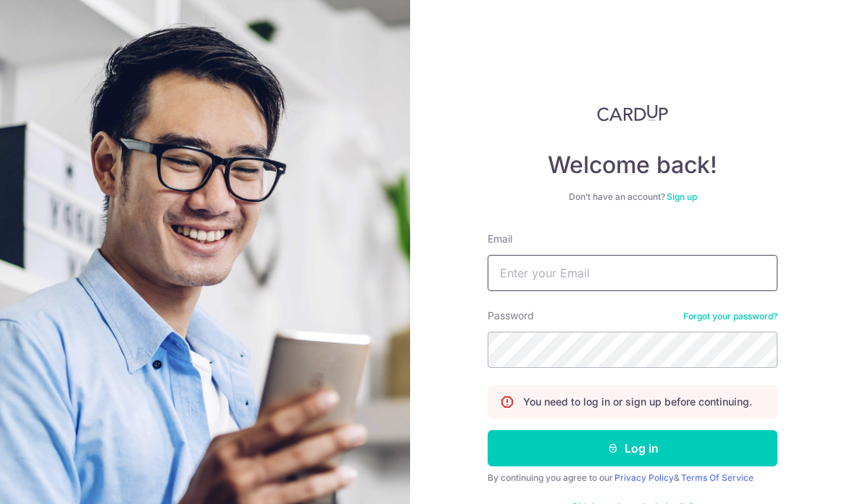  Describe the element at coordinates (731, 317) in the screenshot. I see `a: Forgot your password?` at that location.